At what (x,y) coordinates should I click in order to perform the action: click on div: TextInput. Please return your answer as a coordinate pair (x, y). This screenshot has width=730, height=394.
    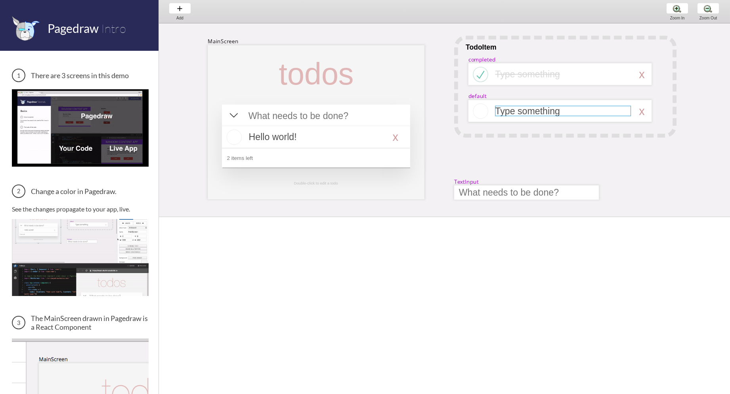
    Looking at the image, I should click on (466, 181).